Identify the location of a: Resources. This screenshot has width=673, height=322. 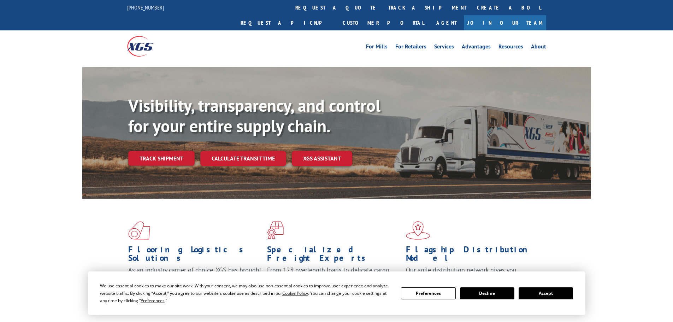
(511, 48).